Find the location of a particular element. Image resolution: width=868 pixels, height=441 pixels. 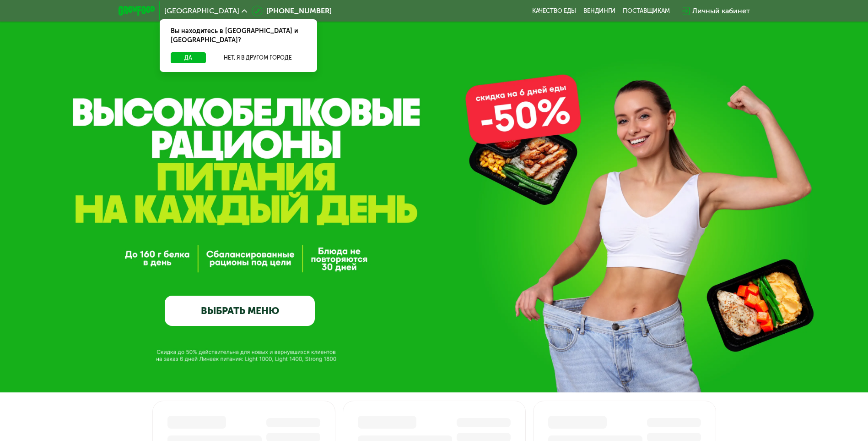

a: Вендинги is located at coordinates (599, 11).